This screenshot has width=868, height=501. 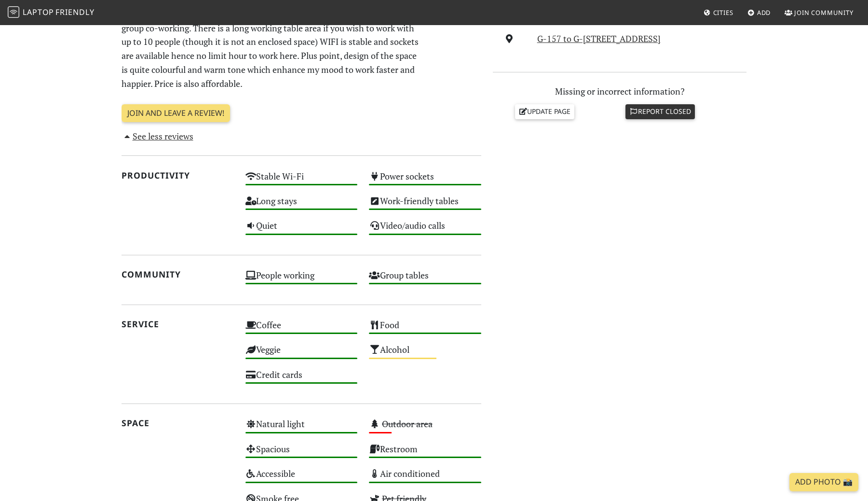 What do you see at coordinates (51, 12) in the screenshot?
I see `a: LaptopFriendly LaptopFriendly` at bounding box center [51, 12].